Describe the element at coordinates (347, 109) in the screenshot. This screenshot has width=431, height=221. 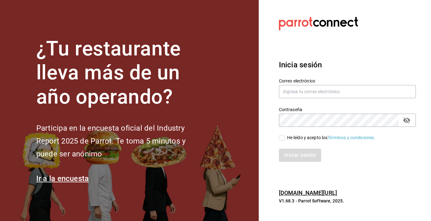
I see `label: Contraseña` at that location.